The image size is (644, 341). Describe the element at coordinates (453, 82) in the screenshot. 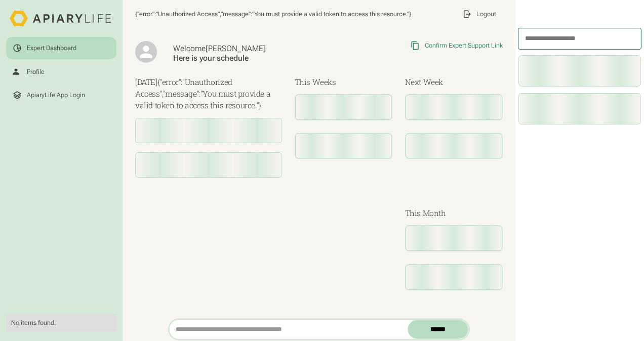

I see `h3: Next Week` at that location.